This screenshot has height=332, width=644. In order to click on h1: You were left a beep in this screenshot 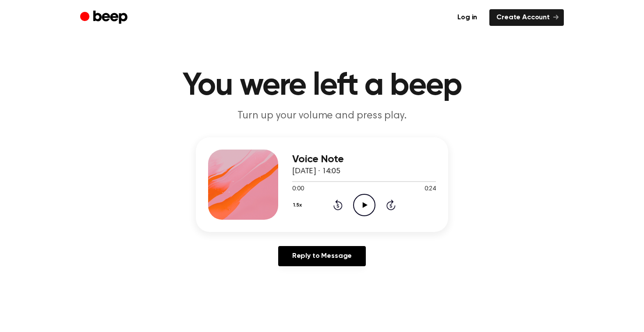, I will do `click(322, 86)`.